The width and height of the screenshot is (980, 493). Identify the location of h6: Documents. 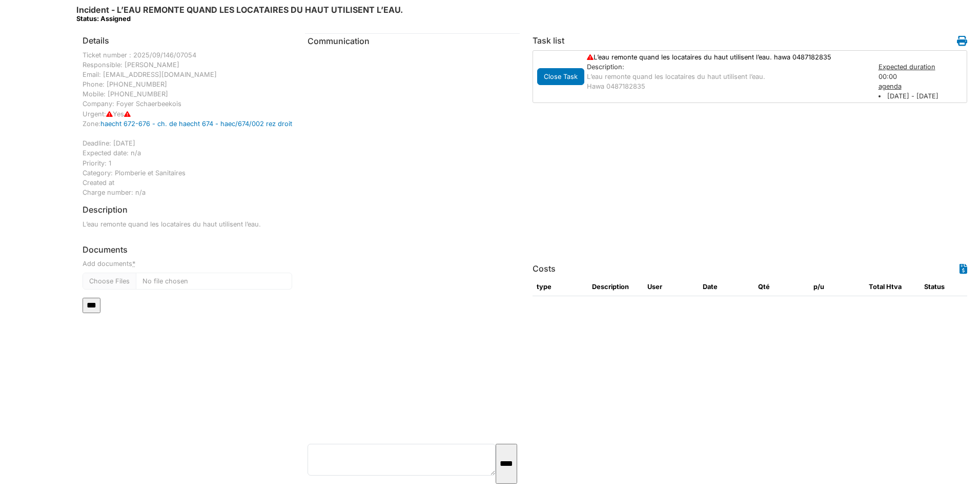
(187, 249).